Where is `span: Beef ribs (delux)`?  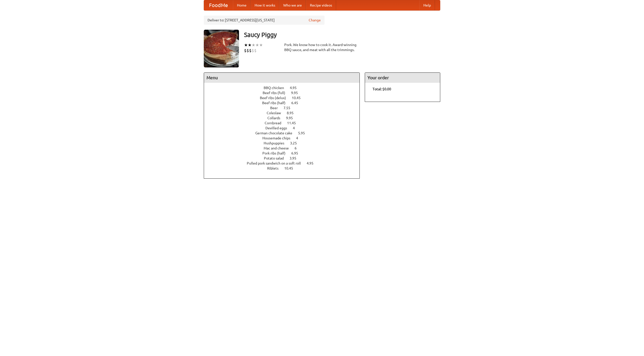 span: Beef ribs (delux) is located at coordinates (275, 98).